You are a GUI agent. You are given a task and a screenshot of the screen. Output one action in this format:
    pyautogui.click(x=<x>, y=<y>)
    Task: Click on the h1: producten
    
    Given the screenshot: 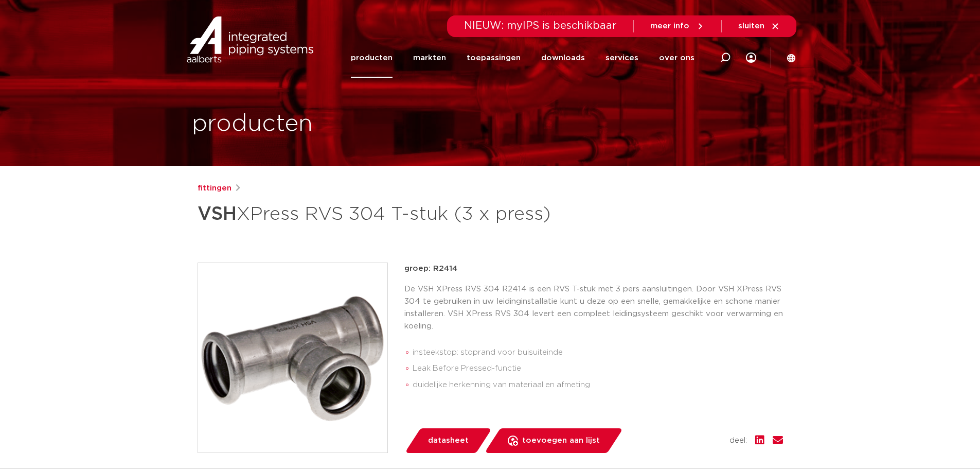 What is the action you would take?
    pyautogui.click(x=252, y=124)
    